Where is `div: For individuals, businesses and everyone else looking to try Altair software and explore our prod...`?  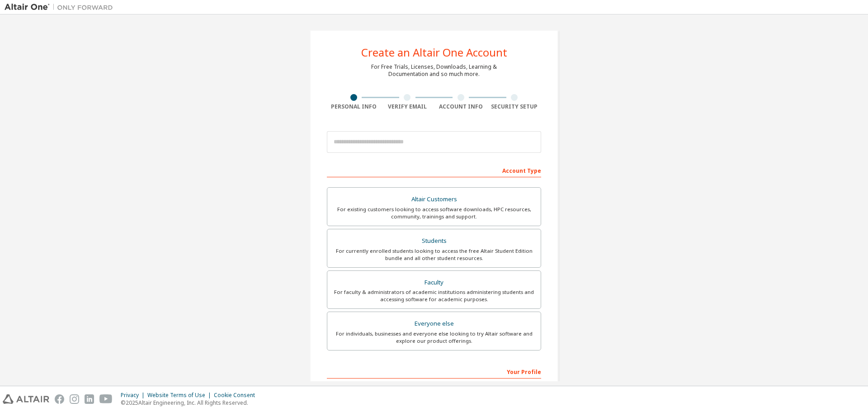
div: For individuals, businesses and everyone else looking to try Altair software and explore our prod... is located at coordinates (434, 338).